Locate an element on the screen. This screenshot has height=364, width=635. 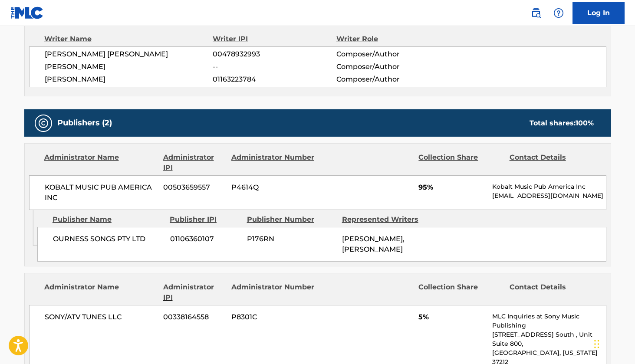
a: Log In is located at coordinates (599, 13).